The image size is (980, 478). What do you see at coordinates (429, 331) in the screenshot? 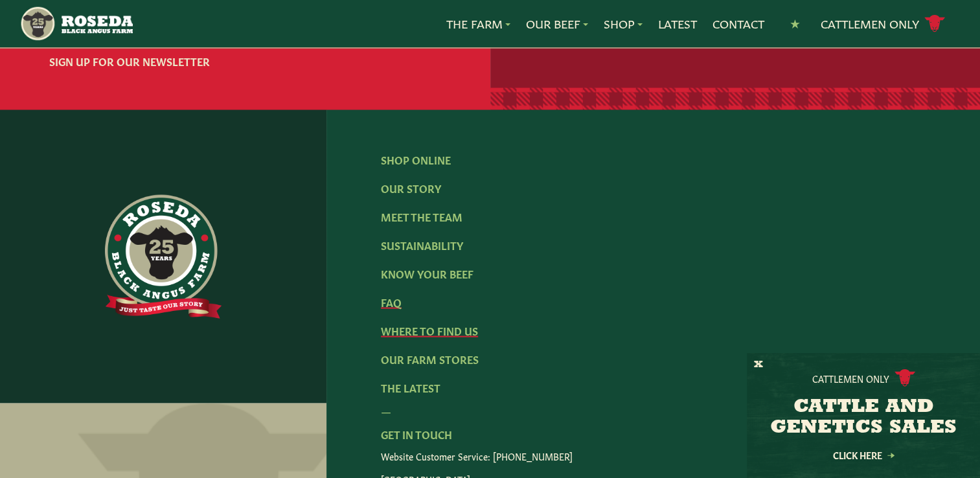
I see `a: Where To Find Us` at bounding box center [429, 331].